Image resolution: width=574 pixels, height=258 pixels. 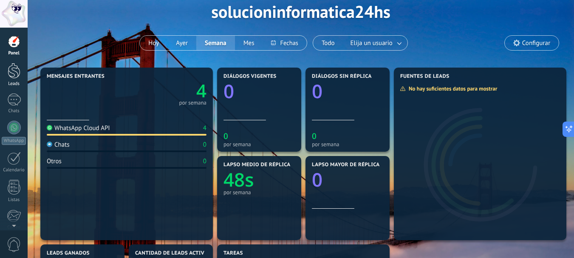 What do you see at coordinates (215, 43) in the screenshot?
I see `button: Semana` at bounding box center [215, 43].